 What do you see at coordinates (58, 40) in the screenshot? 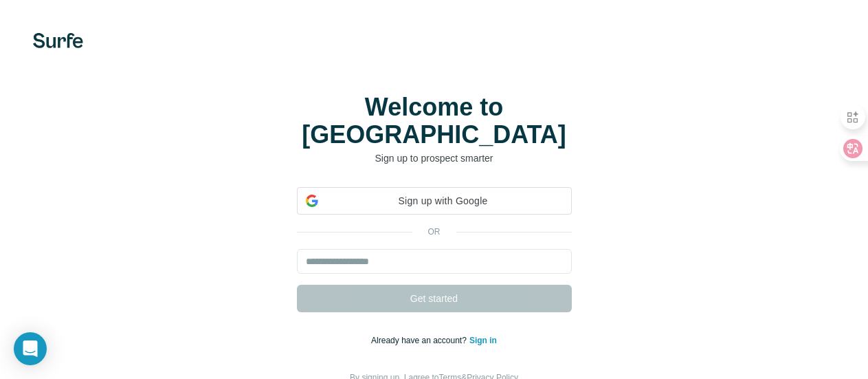
I see `img: Surfe's logo` at bounding box center [58, 40].